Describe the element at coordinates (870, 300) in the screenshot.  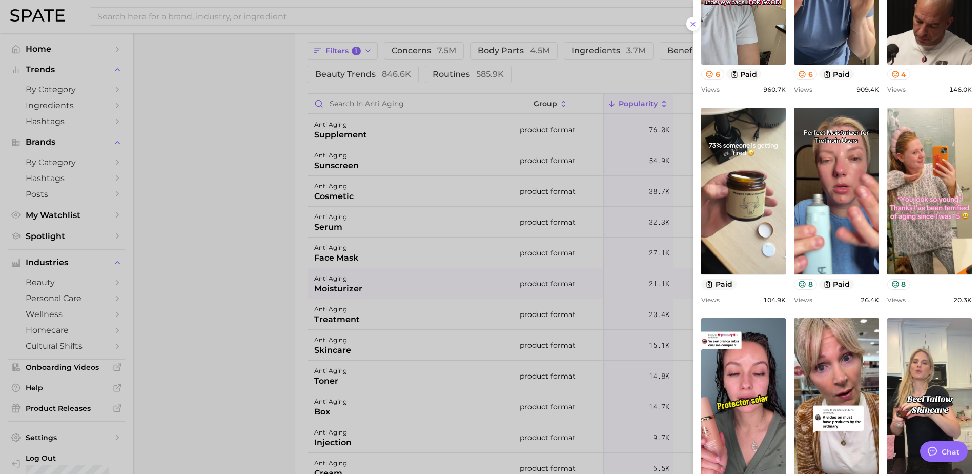
I see `span: 26.4k` at that location.